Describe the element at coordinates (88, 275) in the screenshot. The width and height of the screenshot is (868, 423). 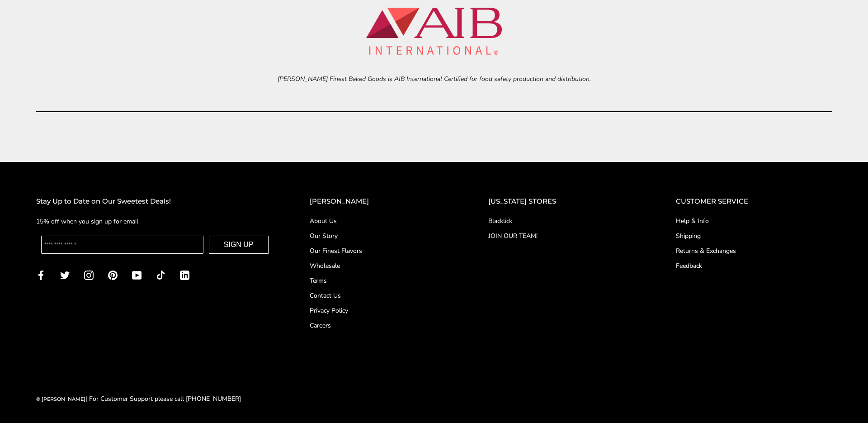
I see `a: Instagram` at that location.